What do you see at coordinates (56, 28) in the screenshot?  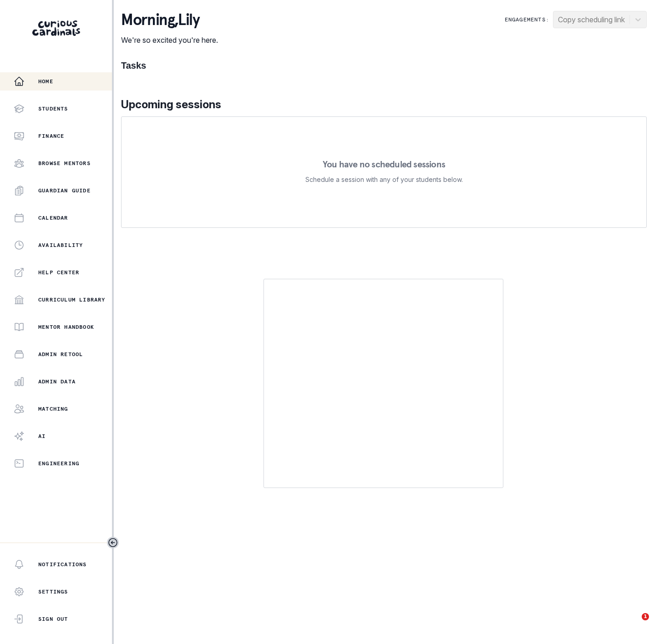 I see `img: Curious Cardinals Logo` at bounding box center [56, 28].